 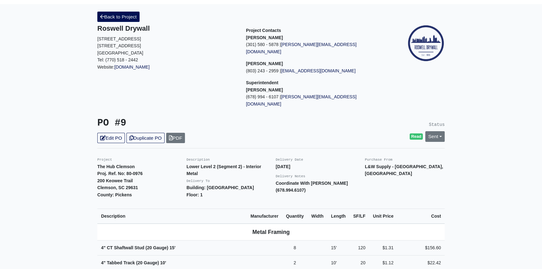 I want to click on th: Unit Price, so click(x=383, y=216).